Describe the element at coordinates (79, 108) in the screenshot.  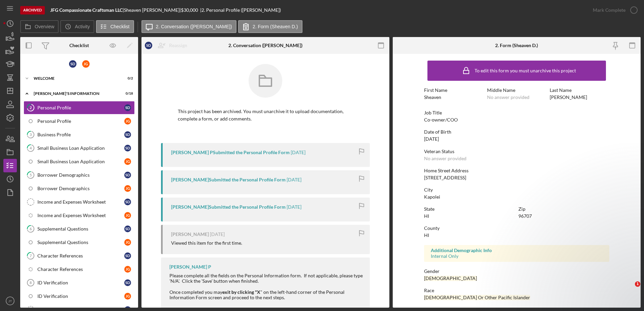
I see `a: 2Personal ProfileSD` at that location.